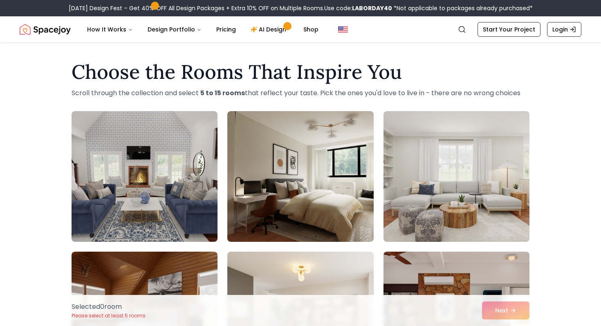  I want to click on a: Start Your Project, so click(509, 29).